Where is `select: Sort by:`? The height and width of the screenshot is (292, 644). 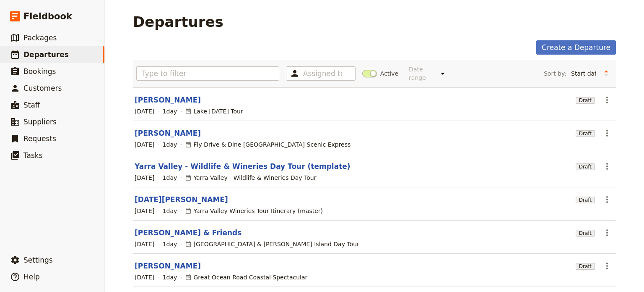
select: Sort by: is located at coordinates (583, 74).